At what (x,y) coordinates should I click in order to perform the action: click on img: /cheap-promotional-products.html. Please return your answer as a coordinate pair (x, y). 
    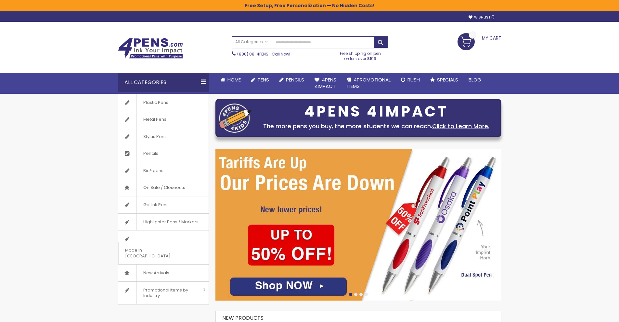
    Looking at the image, I should click on (358, 225).